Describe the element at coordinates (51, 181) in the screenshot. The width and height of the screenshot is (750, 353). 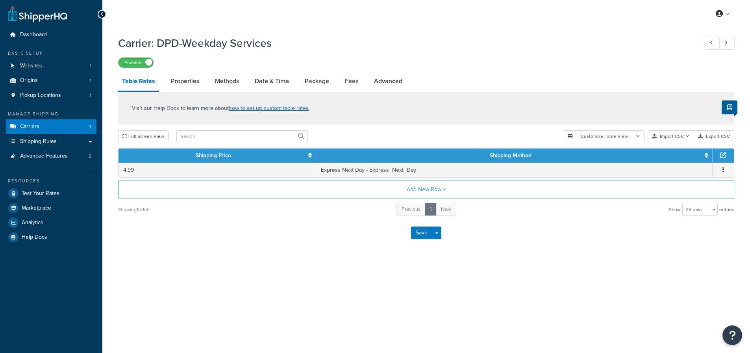
I see `div: Resources` at that location.